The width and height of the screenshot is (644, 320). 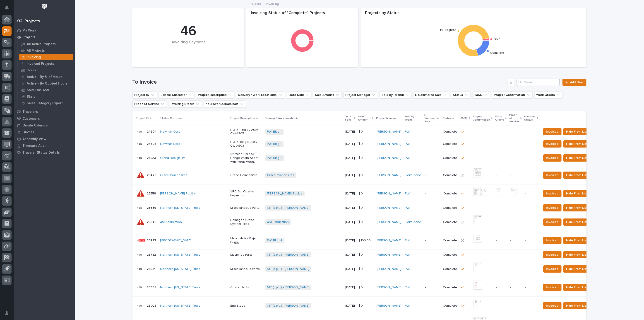 What do you see at coordinates (152, 131) in the screenshot?
I see `p: 24304` at bounding box center [152, 131].